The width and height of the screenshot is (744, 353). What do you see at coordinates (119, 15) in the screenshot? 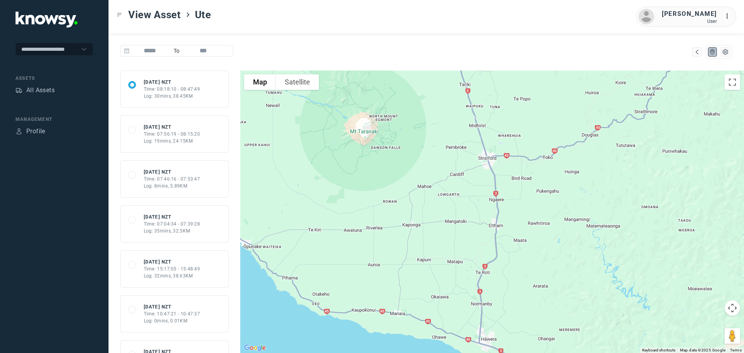
I see `div: Toggle Menu` at bounding box center [119, 15].